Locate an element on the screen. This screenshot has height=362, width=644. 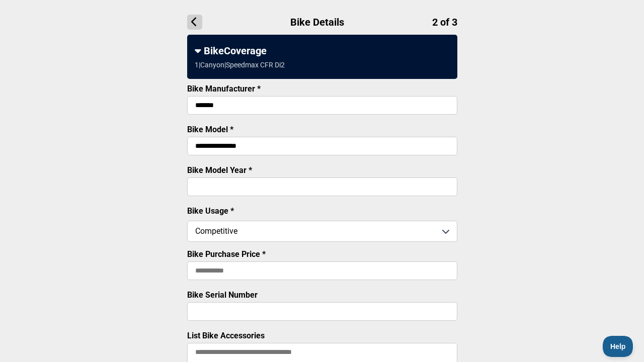
label: Bike Manufacturer * is located at coordinates (224, 88).